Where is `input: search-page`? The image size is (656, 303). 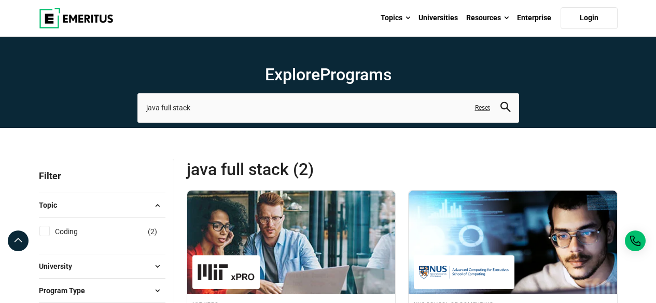 input: search-page is located at coordinates (328, 108).